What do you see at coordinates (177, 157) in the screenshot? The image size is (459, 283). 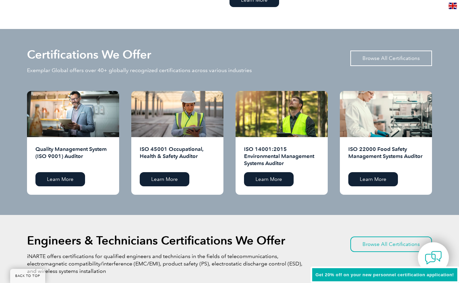 I see `h2: ISO 45001 Occupational, Health & Safety Auditor` at bounding box center [177, 157].